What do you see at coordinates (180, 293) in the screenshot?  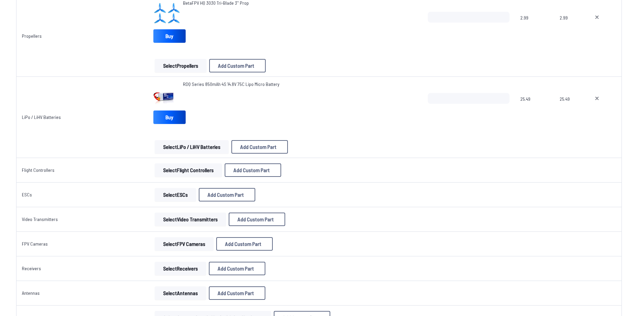 I see `a: SelectAntennas` at bounding box center [180, 293].